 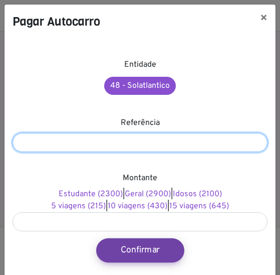 What do you see at coordinates (199, 206) in the screenshot?
I see `a: 15 viagens (645)` at bounding box center [199, 206].